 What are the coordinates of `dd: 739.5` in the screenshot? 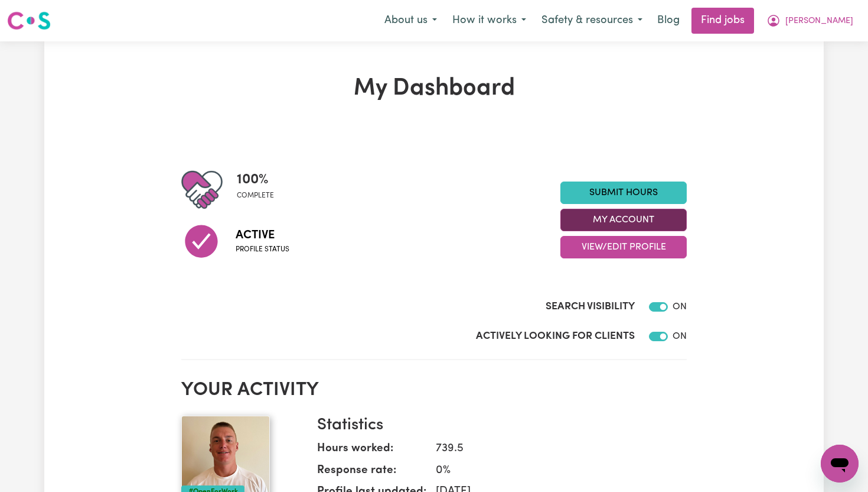 It's located at (551, 448).